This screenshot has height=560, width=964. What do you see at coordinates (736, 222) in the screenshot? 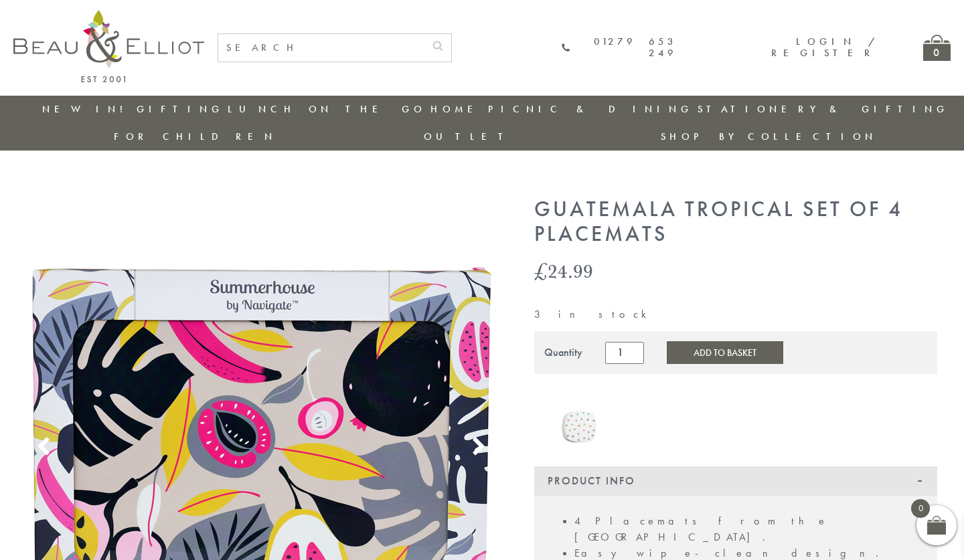
I see `h1: Guatemala Tropical Set of 4 Placemats` at bounding box center [736, 222].